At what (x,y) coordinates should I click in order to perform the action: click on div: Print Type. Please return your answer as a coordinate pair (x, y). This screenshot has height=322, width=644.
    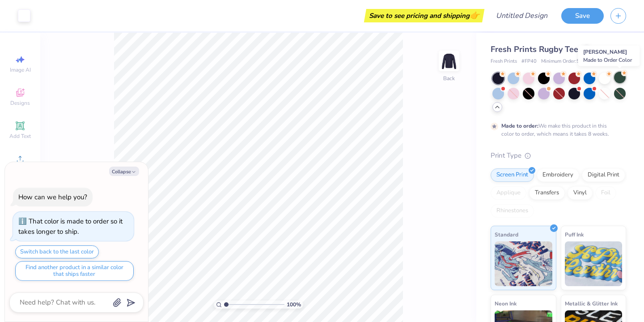
    Looking at the image, I should click on (558, 155).